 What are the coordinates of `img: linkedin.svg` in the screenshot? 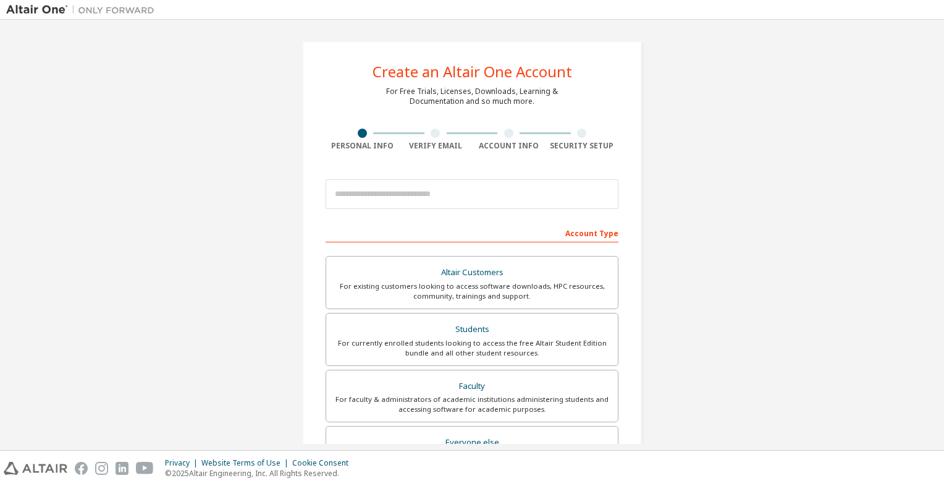 It's located at (122, 468).